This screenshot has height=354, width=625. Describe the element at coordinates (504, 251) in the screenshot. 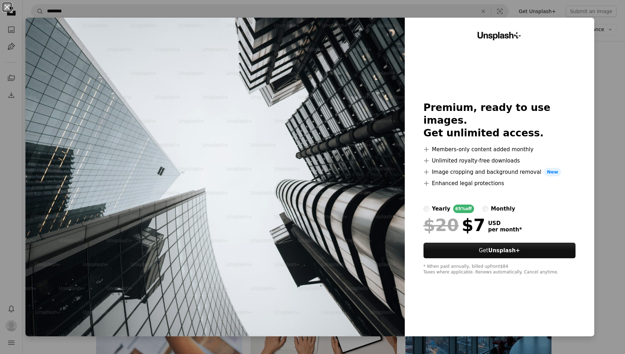

I see `strong: Unsplash+` at that location.